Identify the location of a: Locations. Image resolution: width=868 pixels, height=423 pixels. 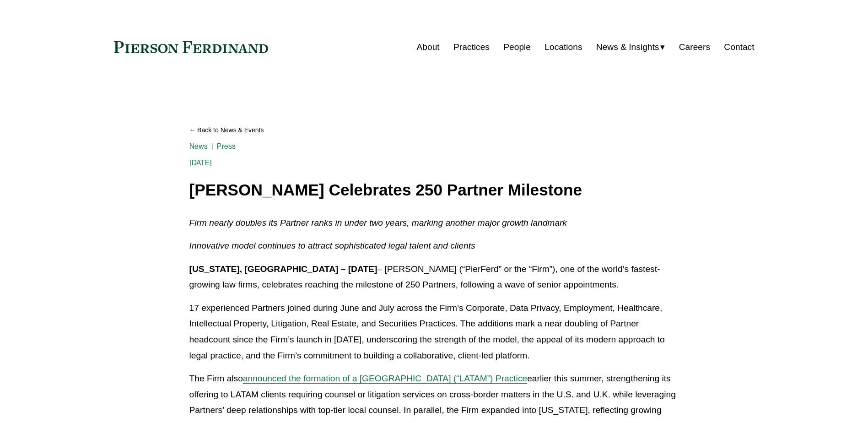
(564, 47).